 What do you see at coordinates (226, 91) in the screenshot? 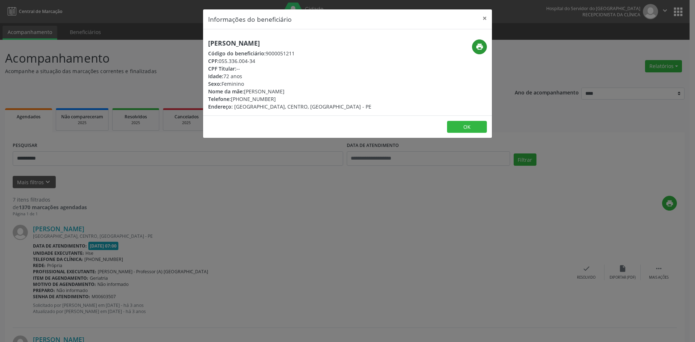
I see `span: Nome da mãe:` at bounding box center [226, 91].